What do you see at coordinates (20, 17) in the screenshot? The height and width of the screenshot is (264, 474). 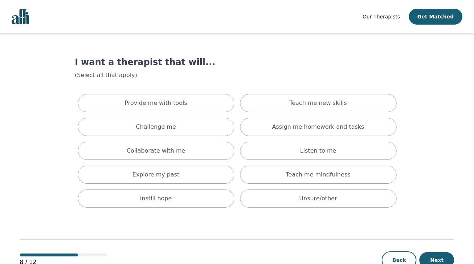 I see `img: alli logo` at bounding box center [20, 17].